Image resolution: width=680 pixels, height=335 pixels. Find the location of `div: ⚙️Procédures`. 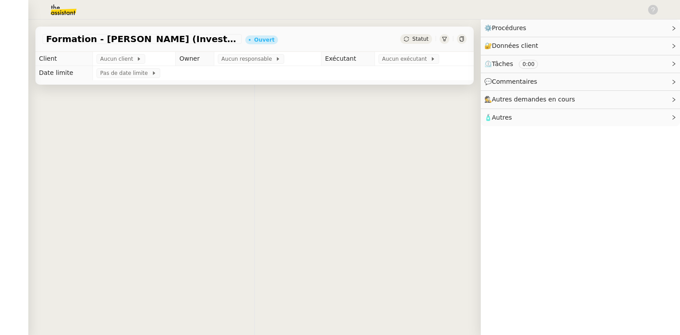

div: ⚙️Procédures is located at coordinates (581, 28).